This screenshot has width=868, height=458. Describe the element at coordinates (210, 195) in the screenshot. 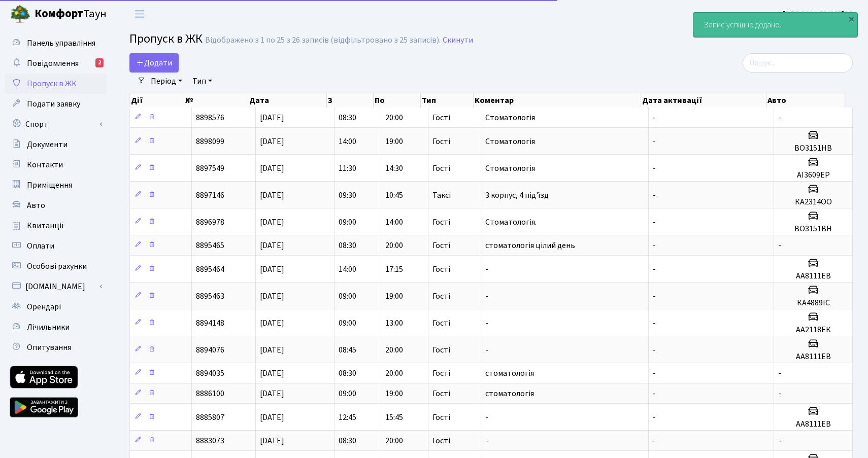

I see `span: 8897146` at that location.